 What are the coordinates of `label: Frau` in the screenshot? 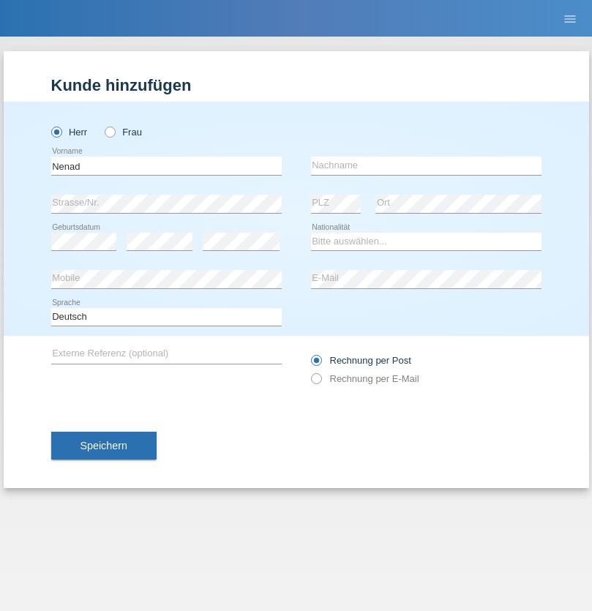 It's located at (123, 132).